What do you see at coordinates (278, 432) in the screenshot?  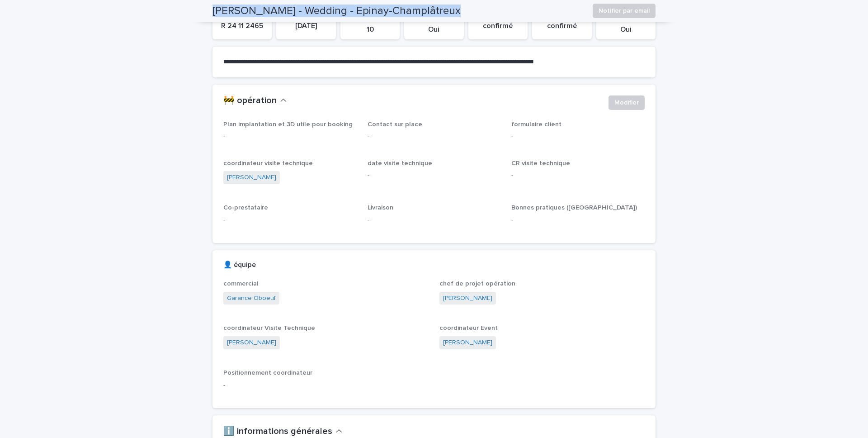 I see `h2: ℹ️ informations générales` at bounding box center [278, 432].